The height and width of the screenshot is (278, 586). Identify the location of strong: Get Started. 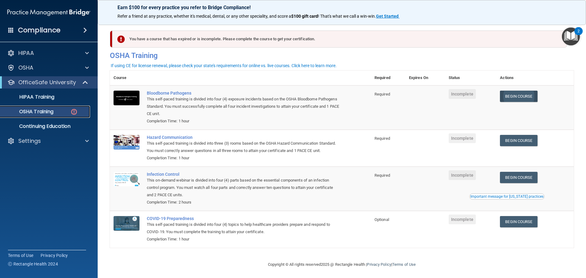
(388, 16).